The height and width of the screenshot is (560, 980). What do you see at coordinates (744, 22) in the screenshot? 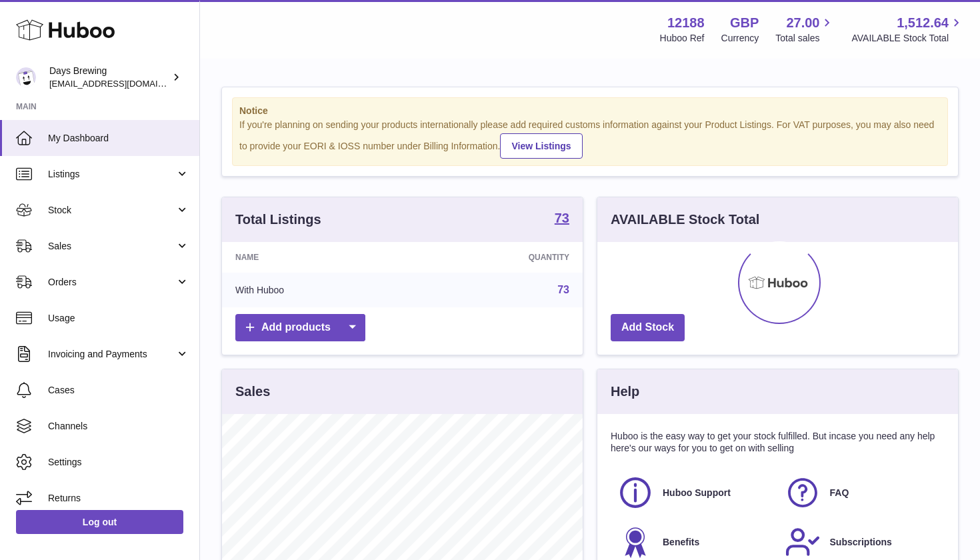
I see `strong: GBP` at bounding box center [744, 22].